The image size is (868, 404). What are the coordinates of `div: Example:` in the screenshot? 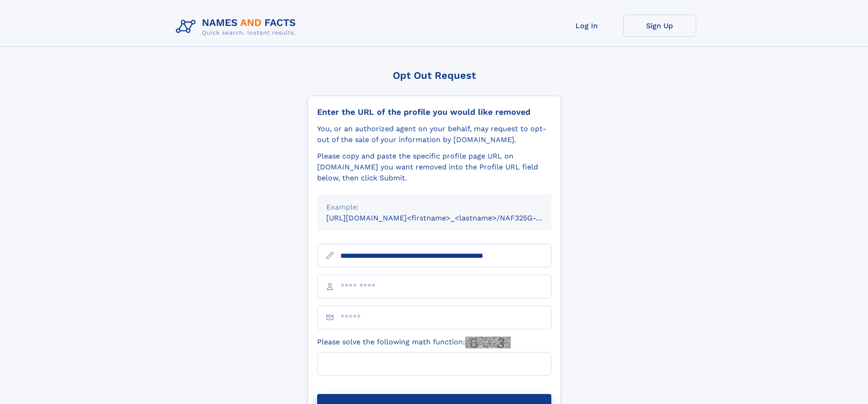 It's located at (434, 207).